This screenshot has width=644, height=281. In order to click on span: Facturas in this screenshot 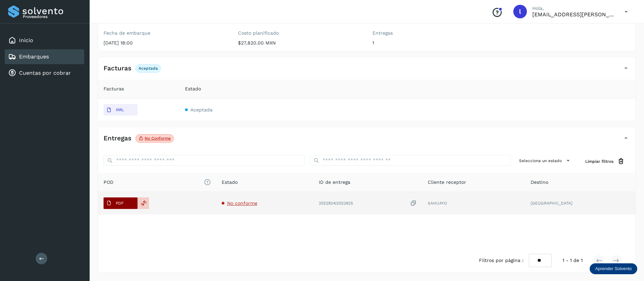, I will do `click(114, 89)`.